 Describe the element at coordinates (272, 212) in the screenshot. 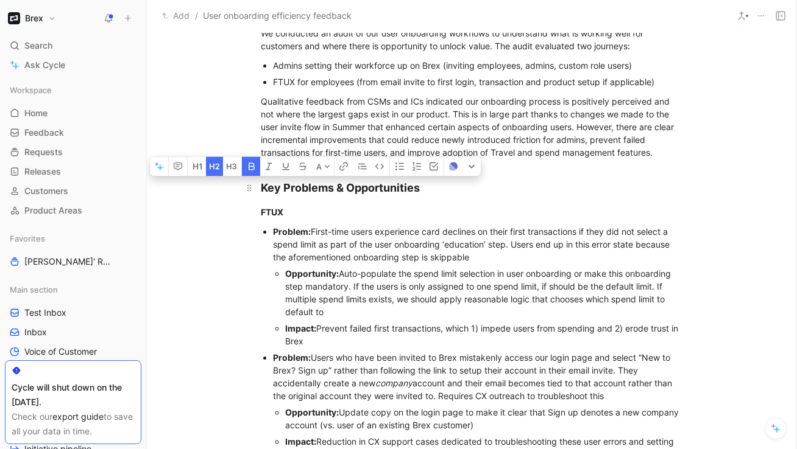

I see `strong: FTUX` at that location.